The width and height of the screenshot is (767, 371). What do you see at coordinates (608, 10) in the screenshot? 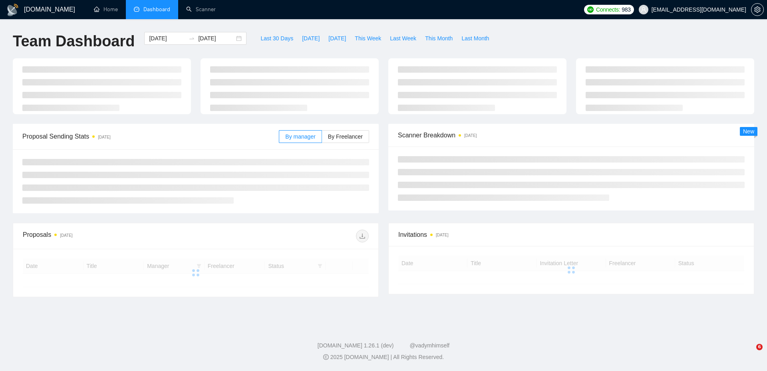
I see `span: Connects:` at bounding box center [608, 10].